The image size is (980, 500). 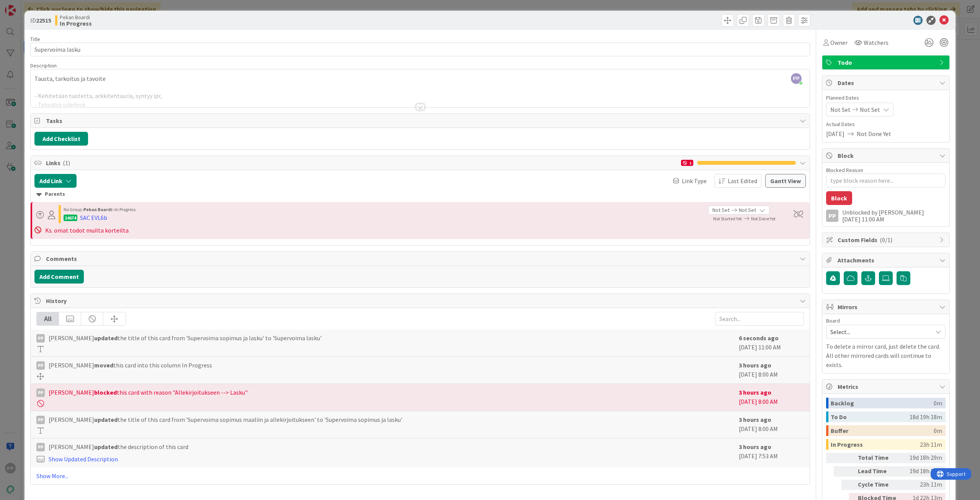 What do you see at coordinates (105, 392) in the screenshot?
I see `b: blocked` at bounding box center [105, 392].